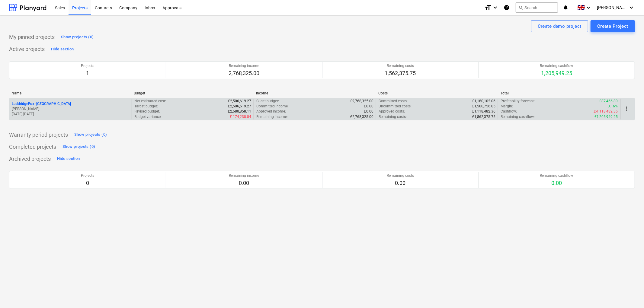 Image resolution: width=644 pixels, height=308 pixels. Describe the element at coordinates (32, 37) in the screenshot. I see `p: My pinned projects` at that location.